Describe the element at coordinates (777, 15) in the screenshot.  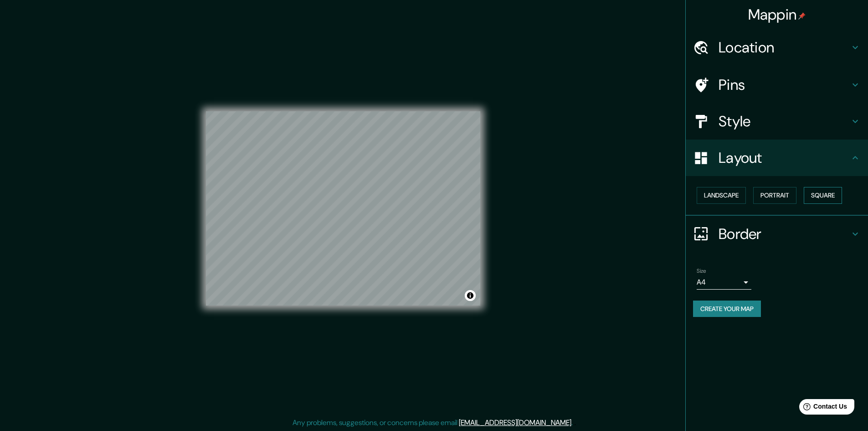
I see `h4: Mappin` at that location.